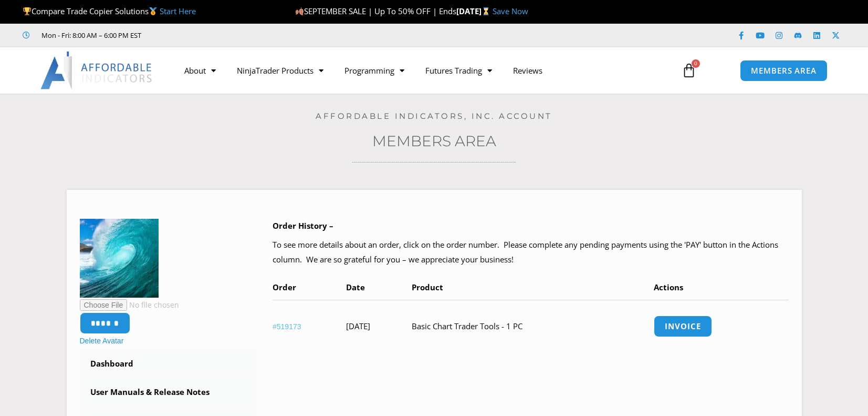  I want to click on img: LogoAI | Affordable Indicators – NinjaTrader, so click(96, 70).